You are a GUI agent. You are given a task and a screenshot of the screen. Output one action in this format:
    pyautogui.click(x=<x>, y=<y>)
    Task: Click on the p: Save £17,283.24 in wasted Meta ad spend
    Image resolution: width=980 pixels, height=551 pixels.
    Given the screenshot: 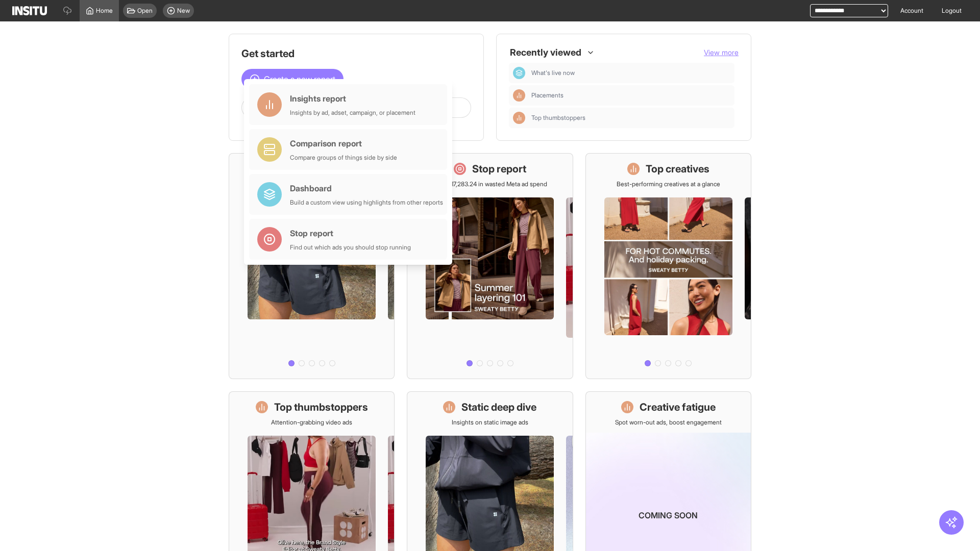 What is the action you would take?
    pyautogui.click(x=490, y=184)
    